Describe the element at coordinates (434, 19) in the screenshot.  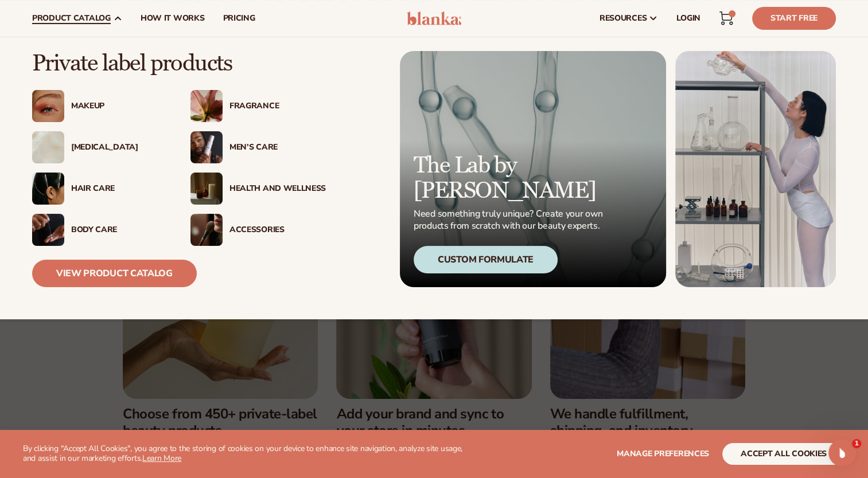
I see `img: logo` at that location.